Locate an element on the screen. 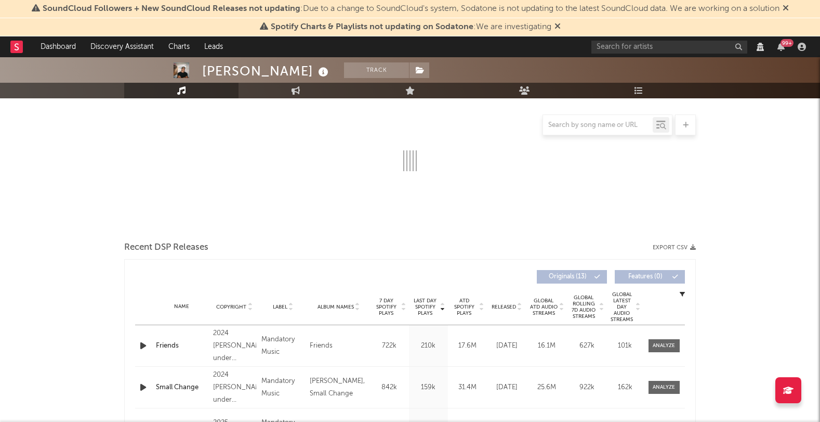  span: 7 Day Spotify Plays is located at coordinates (386, 307).